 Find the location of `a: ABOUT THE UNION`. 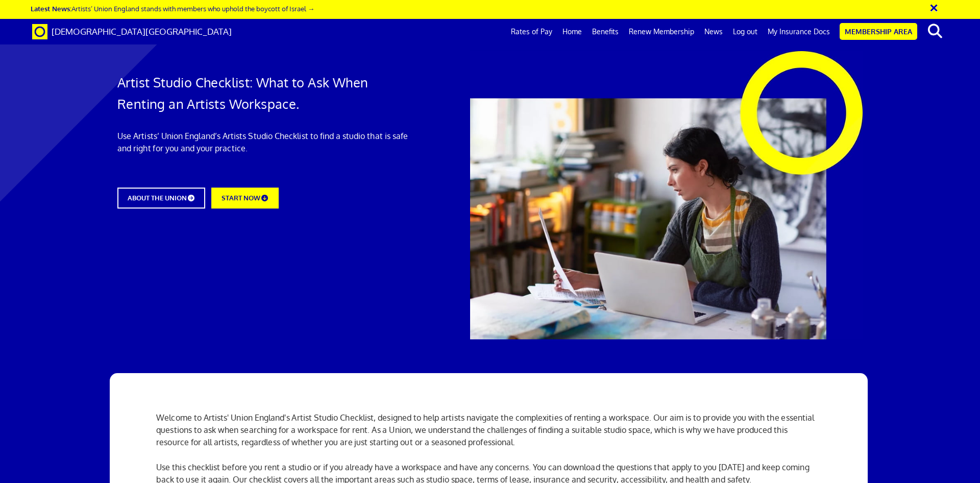

a: ABOUT THE UNION is located at coordinates (162, 198).